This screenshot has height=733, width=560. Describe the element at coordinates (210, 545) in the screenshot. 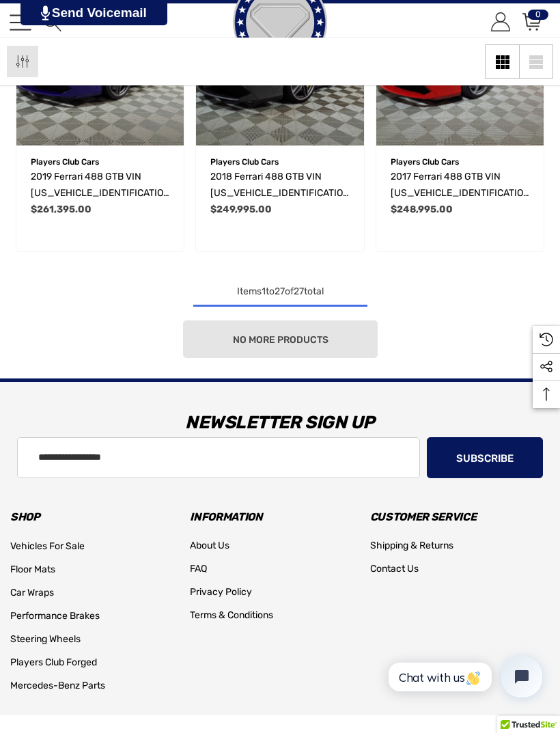

I see `span: About Us` at that location.